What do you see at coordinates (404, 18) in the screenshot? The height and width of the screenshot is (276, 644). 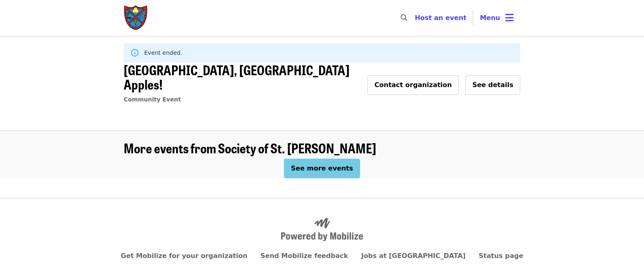 I see `i: search icon` at bounding box center [404, 18].